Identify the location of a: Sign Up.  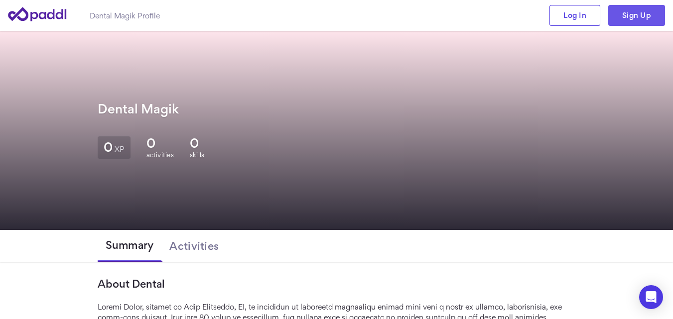
(637, 15).